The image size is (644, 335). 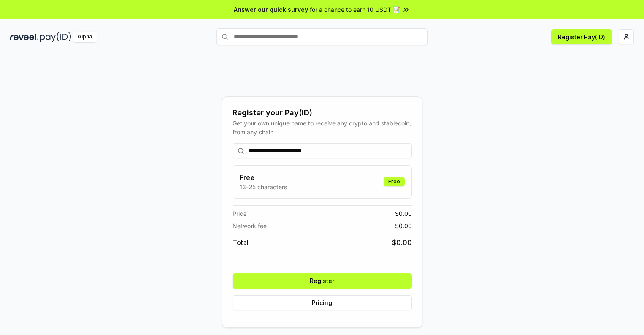 What do you see at coordinates (240, 243) in the screenshot?
I see `span: Total` at bounding box center [240, 243].